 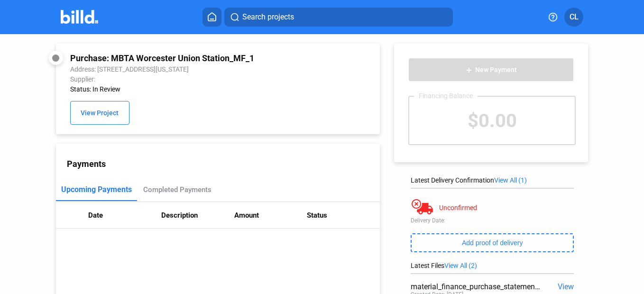 What do you see at coordinates (476, 286) in the screenshot?
I see `div: material_finance_purchase_statement.pdf` at bounding box center [476, 286].